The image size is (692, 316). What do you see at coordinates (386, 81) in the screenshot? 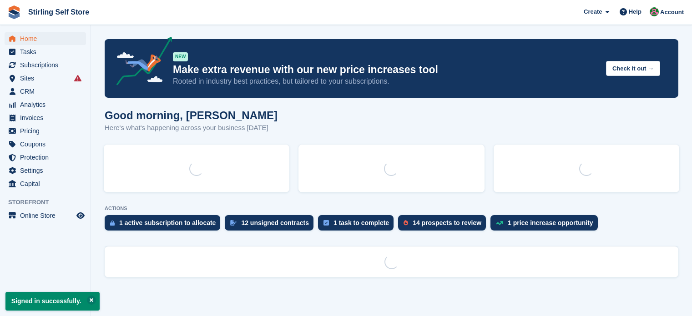
I see `p: Rooted in industry best practices, but tailored to your subscriptions.` at bounding box center [386, 81].